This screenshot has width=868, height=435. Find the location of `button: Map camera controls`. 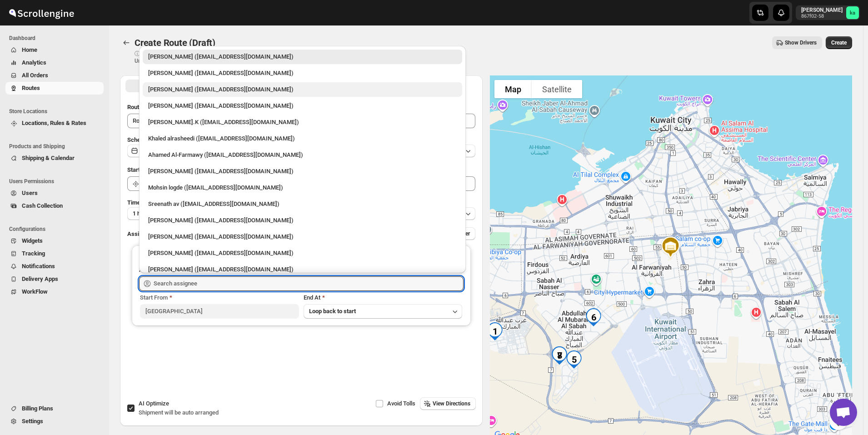

button: Map camera controls is located at coordinates (839, 421).